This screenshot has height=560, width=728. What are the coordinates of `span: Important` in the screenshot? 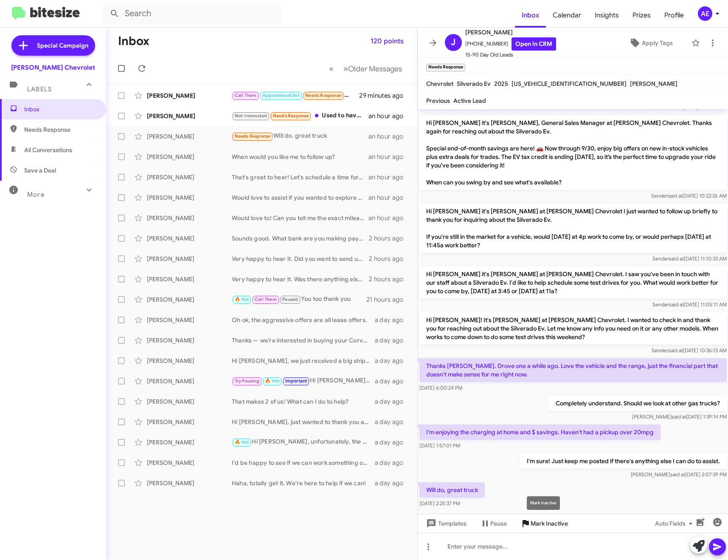 It's located at (296, 381).